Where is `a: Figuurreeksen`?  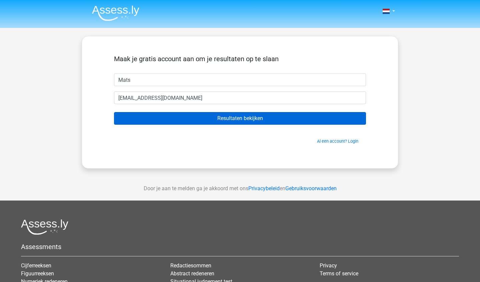 a: Figuurreeksen is located at coordinates (37, 274).